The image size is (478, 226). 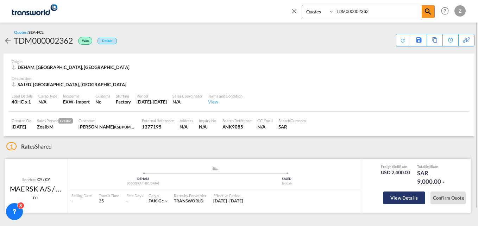 What do you see at coordinates (292, 120) in the screenshot?
I see `div: Search Currency` at bounding box center [292, 120].